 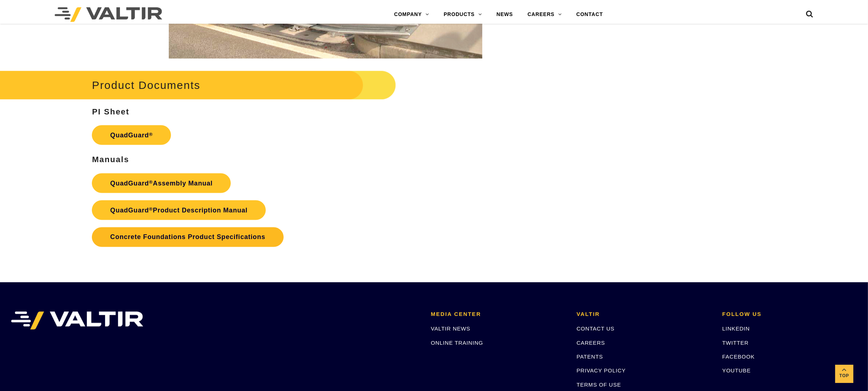 I want to click on a: Concrete Foundations Product Specifications, so click(x=187, y=237).